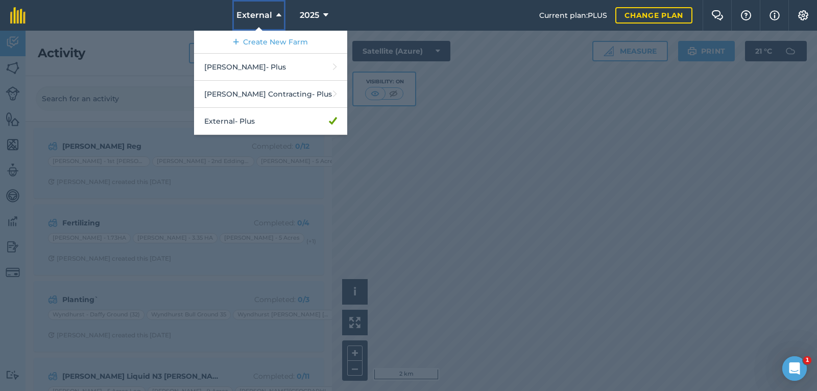  Describe the element at coordinates (254, 15) in the screenshot. I see `span: External` at that location.